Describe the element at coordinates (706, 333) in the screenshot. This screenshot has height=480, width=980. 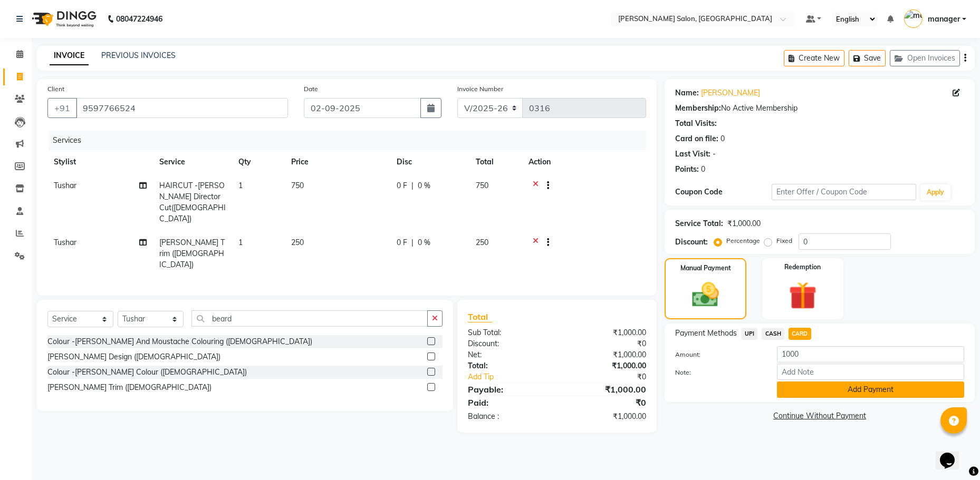
I see `span: Payment Methods` at that location.